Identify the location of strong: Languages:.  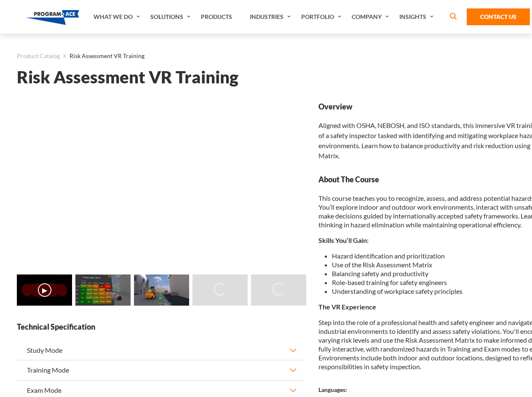
(333, 390).